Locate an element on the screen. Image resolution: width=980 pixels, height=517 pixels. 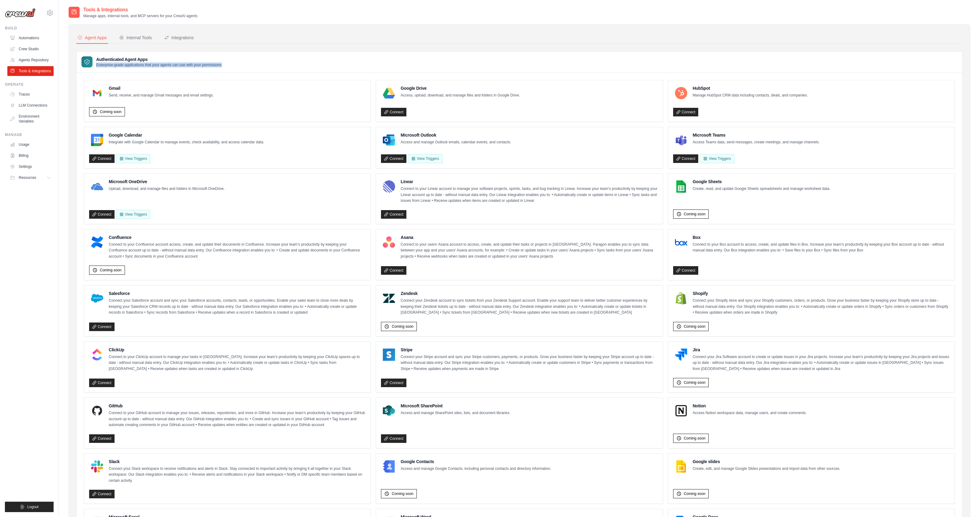
button: Logout is located at coordinates (29, 507).